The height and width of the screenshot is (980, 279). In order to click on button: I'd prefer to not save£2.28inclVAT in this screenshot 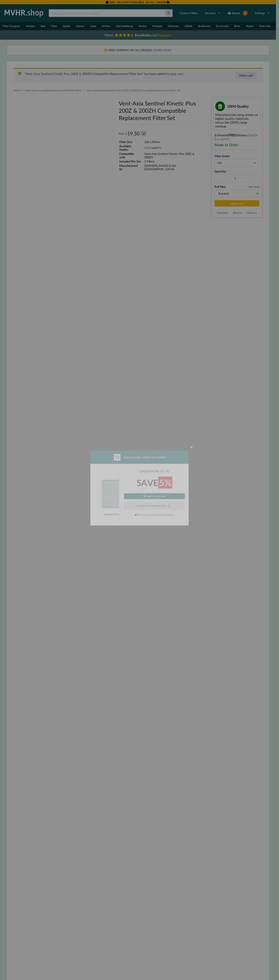, I will do `click(156, 509)`.